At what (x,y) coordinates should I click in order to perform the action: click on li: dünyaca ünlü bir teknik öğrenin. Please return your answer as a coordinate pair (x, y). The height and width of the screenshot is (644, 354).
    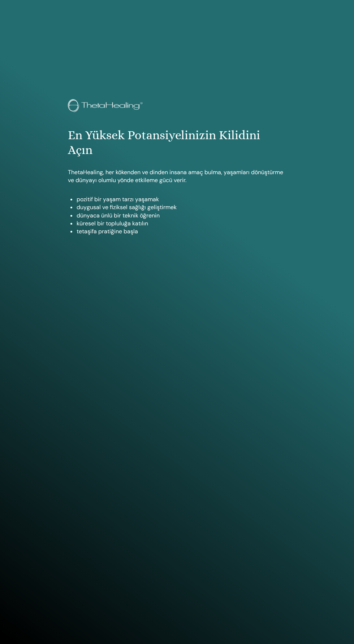
    Looking at the image, I should click on (181, 216).